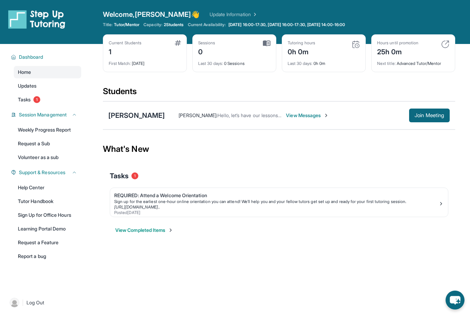 Image resolution: width=470 pixels, height=315 pixels. What do you see at coordinates (31, 57) in the screenshot?
I see `span: Dashboard` at bounding box center [31, 57].